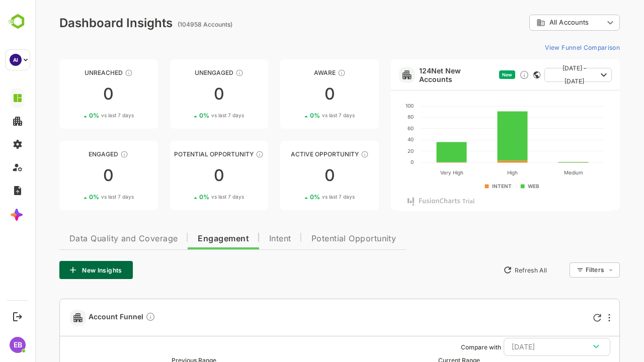 The height and width of the screenshot is (362, 644). What do you see at coordinates (545, 48) in the screenshot?
I see `button: View Funnel Comparison` at bounding box center [545, 48].